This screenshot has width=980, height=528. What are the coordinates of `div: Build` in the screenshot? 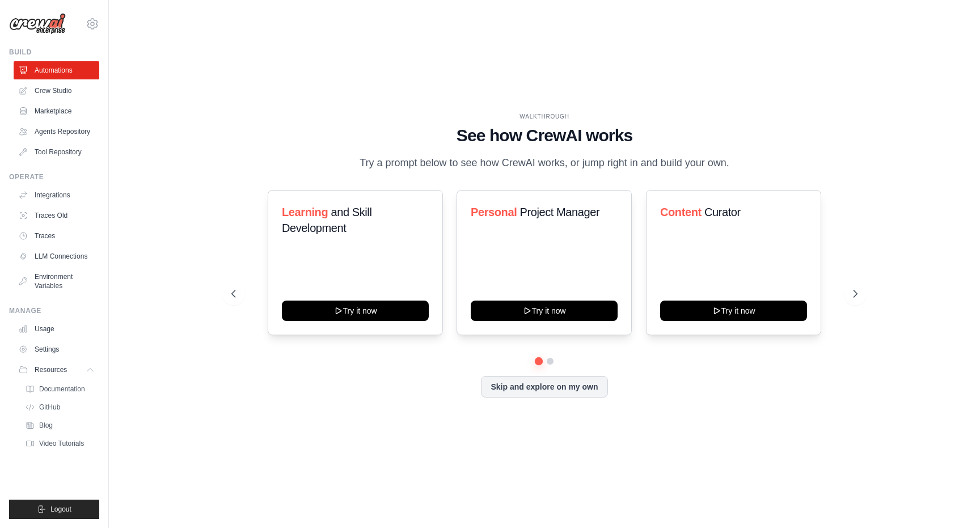 It's located at (54, 52).